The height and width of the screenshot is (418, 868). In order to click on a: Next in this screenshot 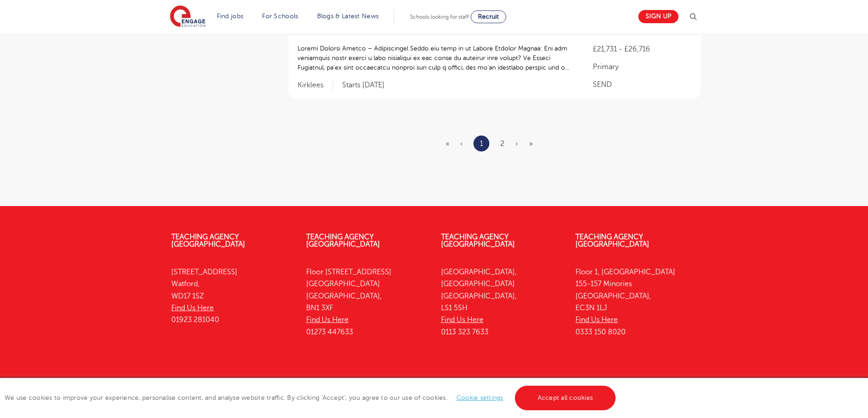, I will do `click(517, 143)`.